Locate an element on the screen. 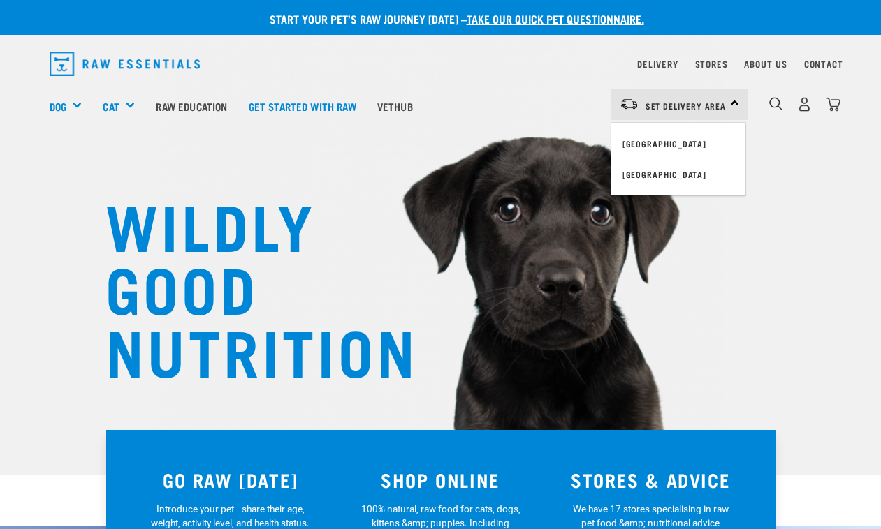 This screenshot has height=529, width=881. a: Raw Education is located at coordinates (191, 106).